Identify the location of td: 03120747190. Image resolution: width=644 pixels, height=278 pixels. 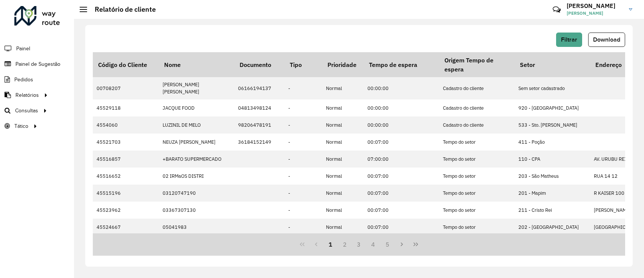
(197, 193).